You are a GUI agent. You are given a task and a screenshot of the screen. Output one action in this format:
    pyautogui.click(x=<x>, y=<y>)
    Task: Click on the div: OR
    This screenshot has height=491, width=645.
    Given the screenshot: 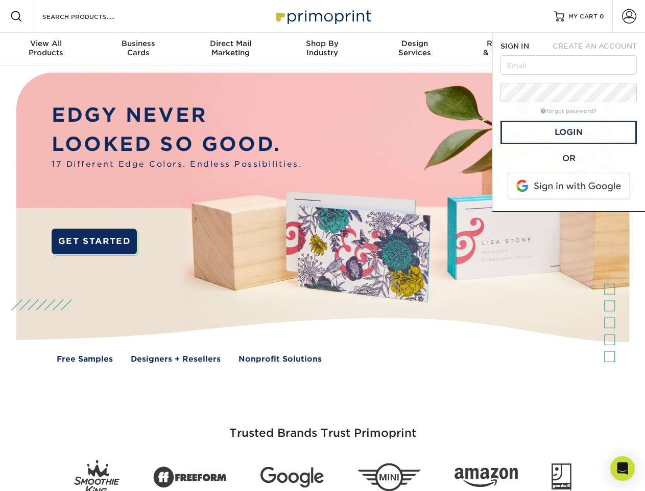 What is the action you would take?
    pyautogui.click(x=569, y=158)
    